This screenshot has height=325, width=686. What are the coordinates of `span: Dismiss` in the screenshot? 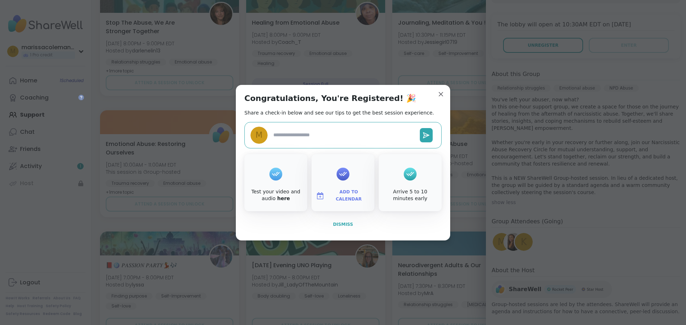 It's located at (343, 225).